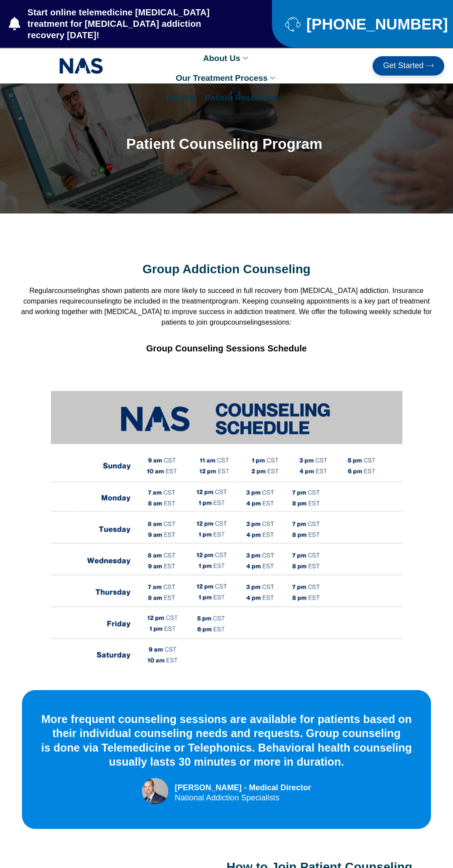  I want to click on a: Get Started, so click(408, 66).